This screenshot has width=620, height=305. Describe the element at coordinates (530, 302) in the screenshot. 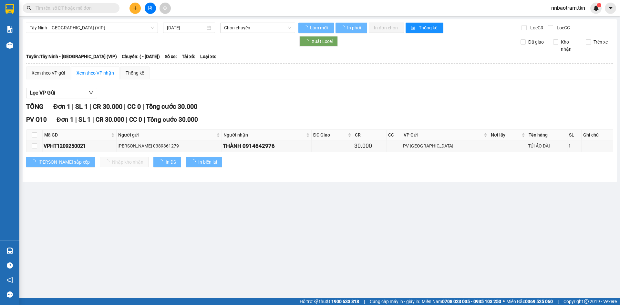

I see `span: Miền Bắc` at that location.